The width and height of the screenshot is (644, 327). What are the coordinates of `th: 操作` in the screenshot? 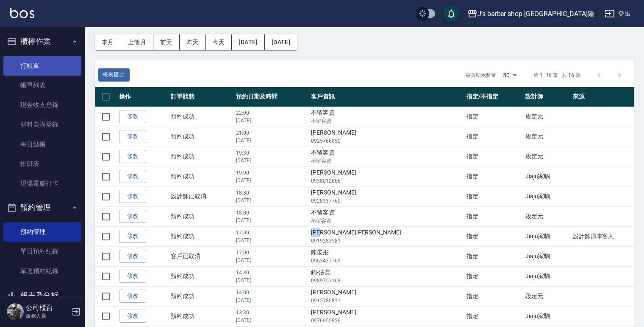 It's located at (143, 97).